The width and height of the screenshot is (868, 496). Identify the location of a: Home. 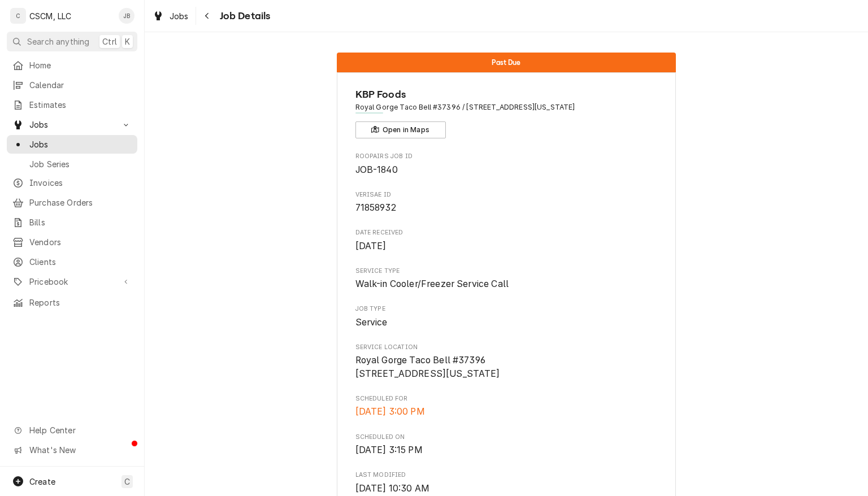
(72, 65).